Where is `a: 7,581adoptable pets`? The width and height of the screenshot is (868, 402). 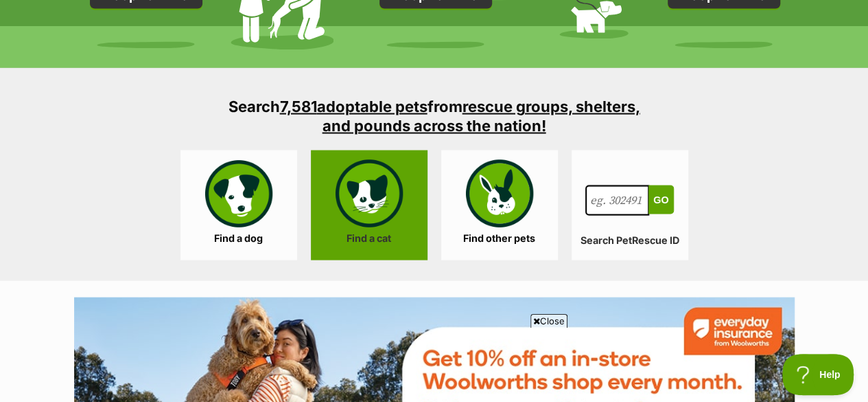
a: 7,581adoptable pets is located at coordinates (354, 106).